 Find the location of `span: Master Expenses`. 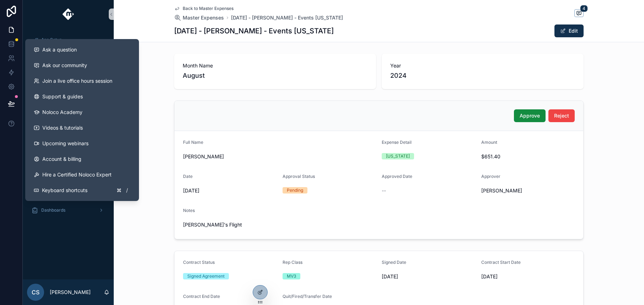

span: Master Expenses is located at coordinates (203, 18).